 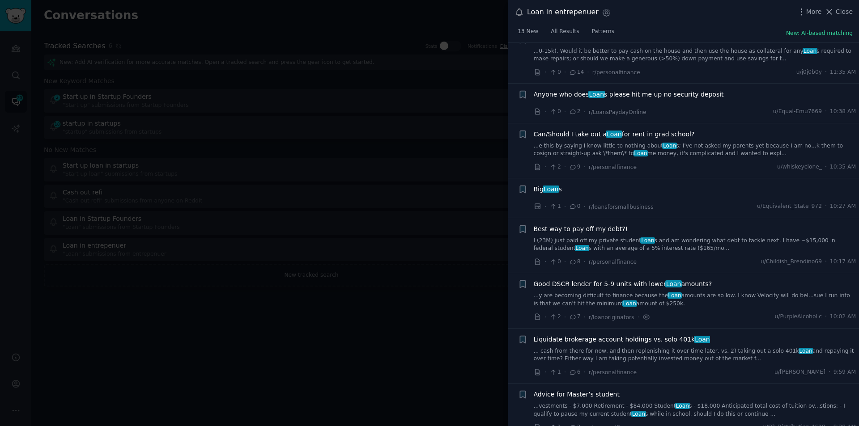 What do you see at coordinates (622, 340) in the screenshot?
I see `a: Liquidate brokerage account holdings vs. solo 401kLoan` at bounding box center [622, 340].